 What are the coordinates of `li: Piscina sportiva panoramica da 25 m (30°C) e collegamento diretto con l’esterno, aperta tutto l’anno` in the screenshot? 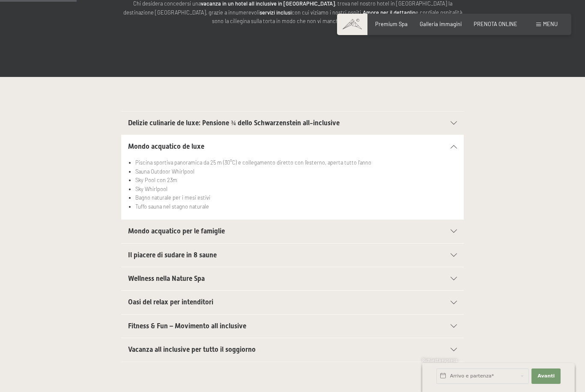 It's located at (296, 162).